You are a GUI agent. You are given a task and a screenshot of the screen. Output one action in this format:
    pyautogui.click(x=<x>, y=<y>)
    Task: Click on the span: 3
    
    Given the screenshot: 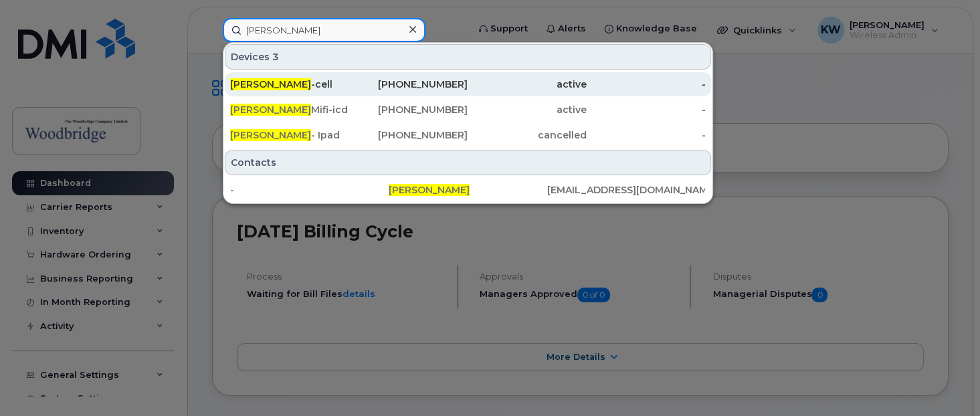 What is the action you would take?
    pyautogui.click(x=276, y=57)
    